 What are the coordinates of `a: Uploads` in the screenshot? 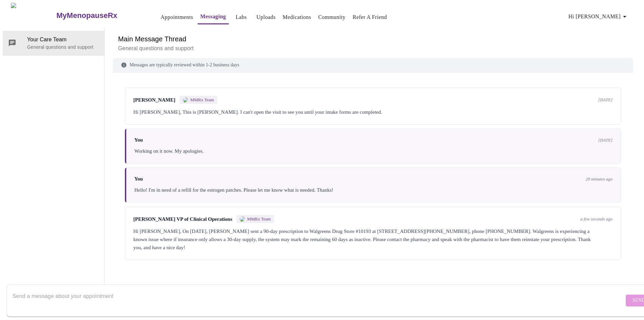 It's located at (266, 17).